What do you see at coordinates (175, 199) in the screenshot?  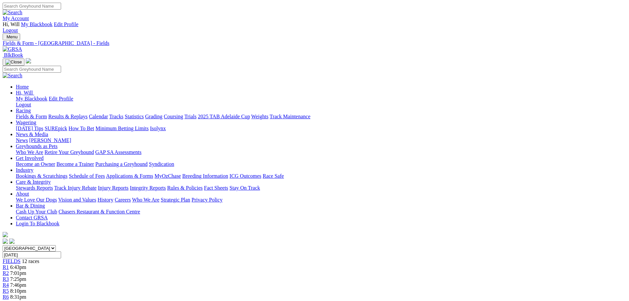 I see `a: Strategic Plan` at bounding box center [175, 199].